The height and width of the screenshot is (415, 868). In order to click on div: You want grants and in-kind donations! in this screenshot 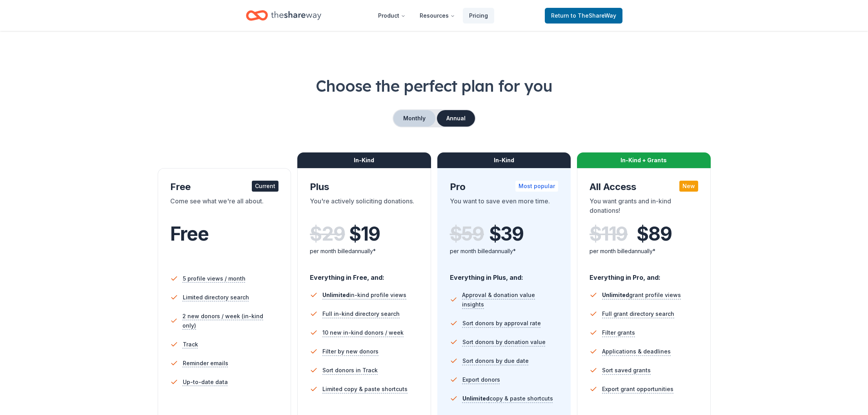, I will do `click(644, 208)`.